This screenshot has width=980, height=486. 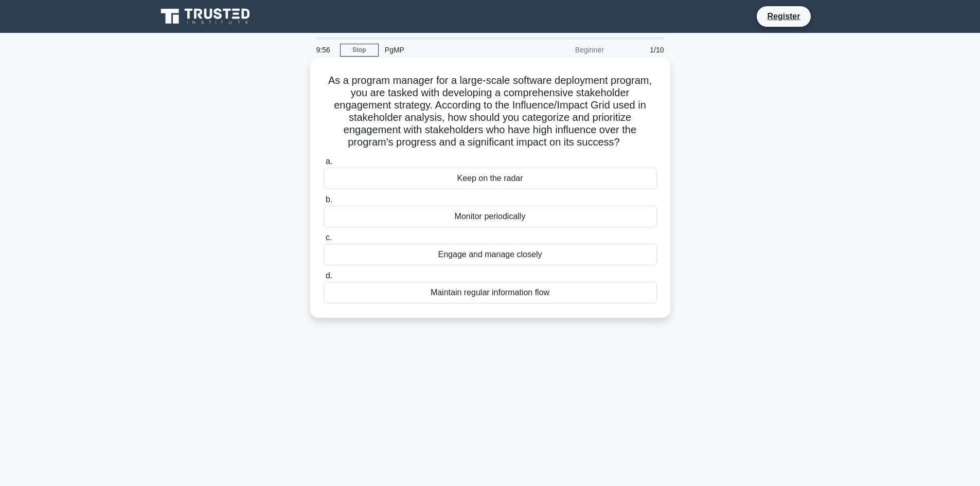 I want to click on span: d., so click(x=329, y=275).